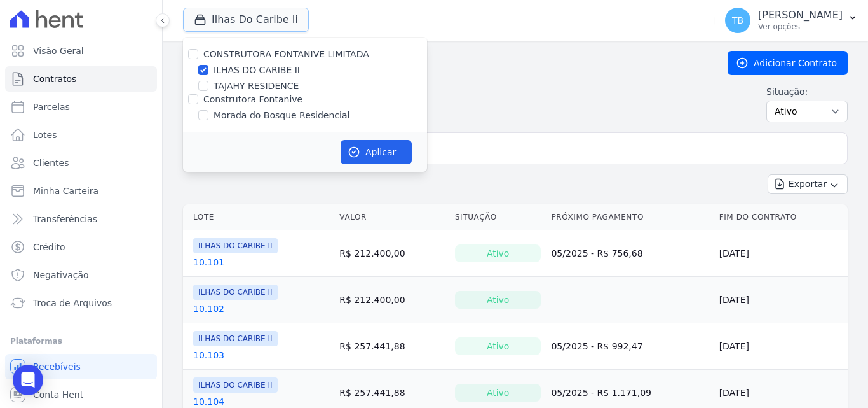 The image size is (868, 408). What do you see at coordinates (51, 107) in the screenshot?
I see `span: Parcelas` at bounding box center [51, 107].